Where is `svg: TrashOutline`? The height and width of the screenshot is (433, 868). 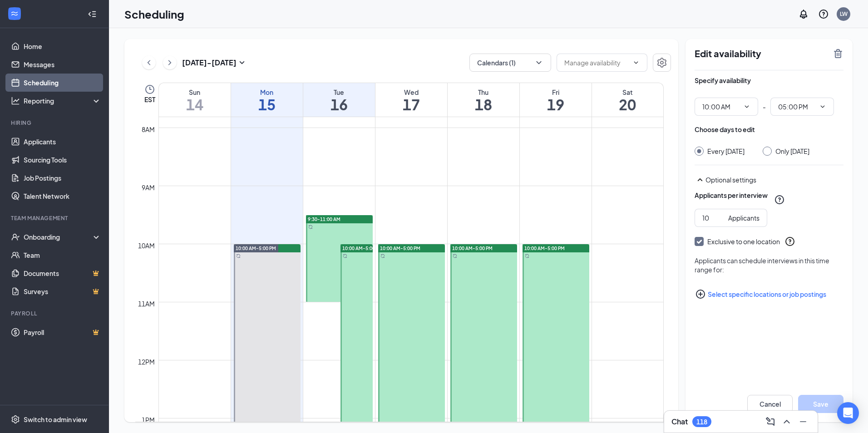 svg: TrashOutline is located at coordinates (838, 53).